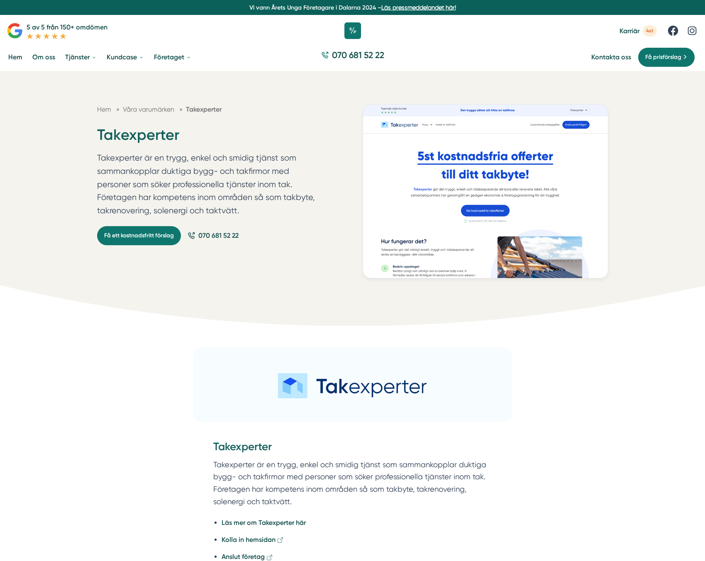 This screenshot has height=561, width=705. I want to click on img: Takexperter, so click(485, 191).